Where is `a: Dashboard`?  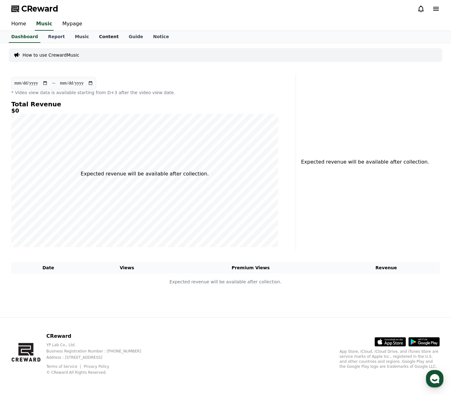
a: Dashboard is located at coordinates (24, 37).